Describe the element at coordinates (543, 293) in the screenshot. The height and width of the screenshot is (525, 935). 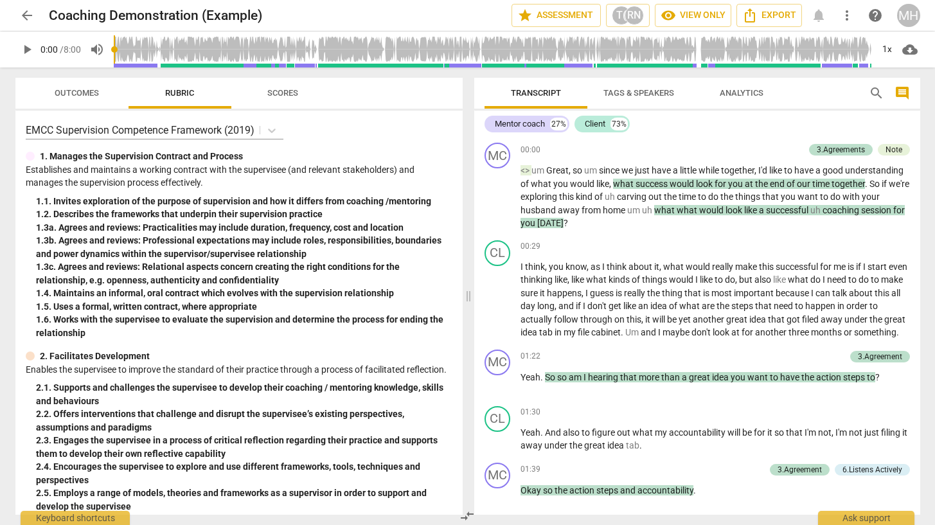
I see `span: it` at that location.